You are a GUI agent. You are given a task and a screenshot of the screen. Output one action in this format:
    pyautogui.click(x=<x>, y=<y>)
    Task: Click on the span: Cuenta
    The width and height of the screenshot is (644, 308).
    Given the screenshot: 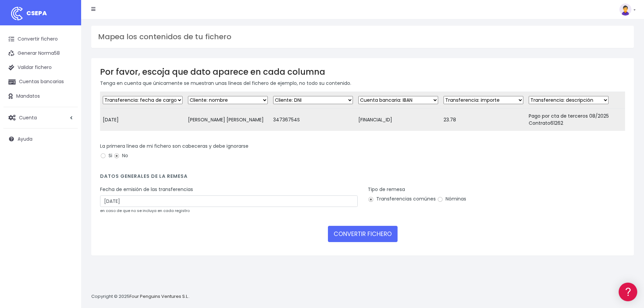 What is the action you would take?
    pyautogui.click(x=28, y=117)
    